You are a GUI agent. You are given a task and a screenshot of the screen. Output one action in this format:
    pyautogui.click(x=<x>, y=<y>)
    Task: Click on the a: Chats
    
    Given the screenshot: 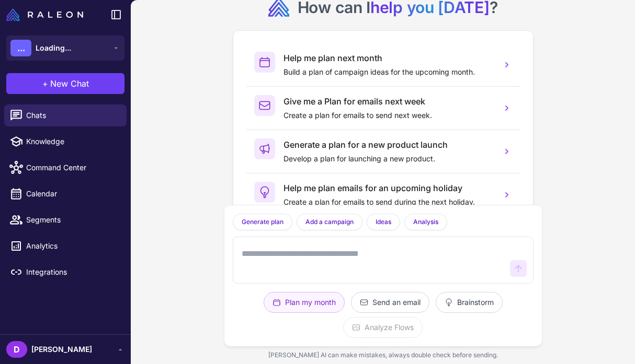 What is the action you would take?
    pyautogui.click(x=66, y=115)
    